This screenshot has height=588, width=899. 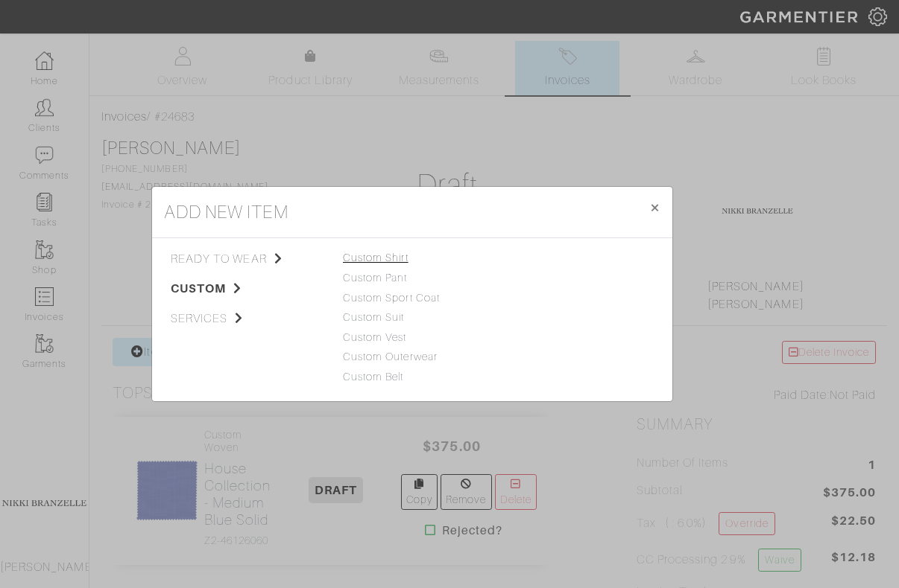 I want to click on a: Custom Sport Coat, so click(x=392, y=298).